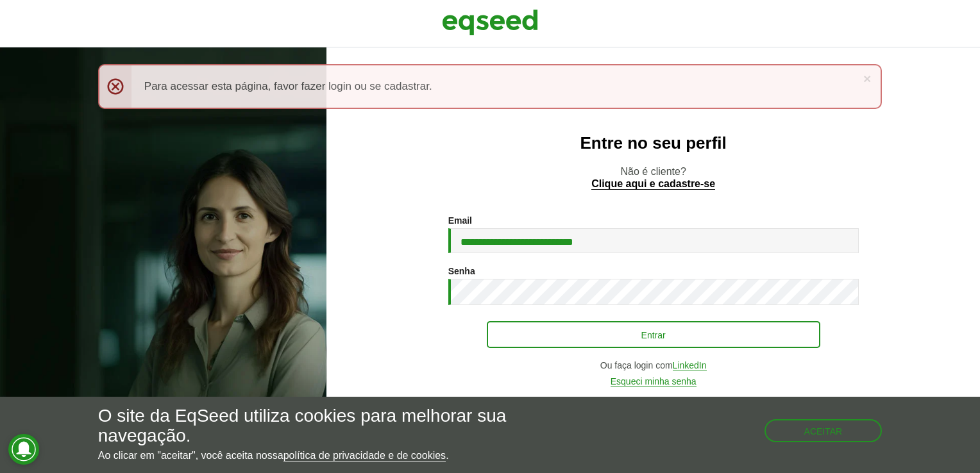  What do you see at coordinates (333, 455) in the screenshot?
I see `p: Ao clicar em "aceitar", você aceita nossa .` at bounding box center [333, 455].